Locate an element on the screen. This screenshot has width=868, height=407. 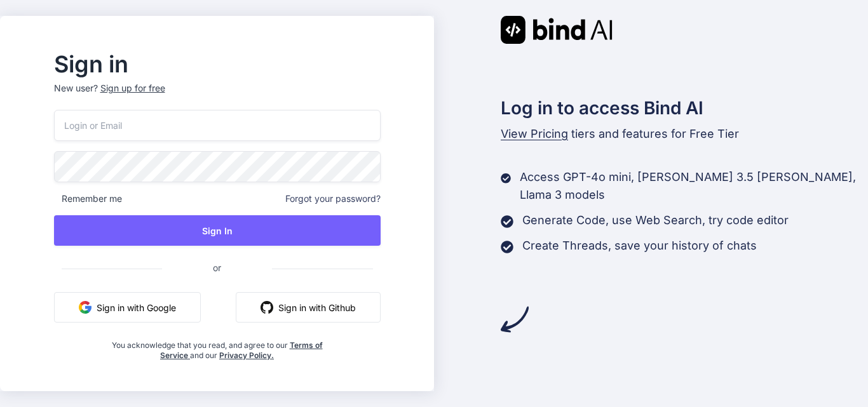
input: Login or Email is located at coordinates (217, 125).